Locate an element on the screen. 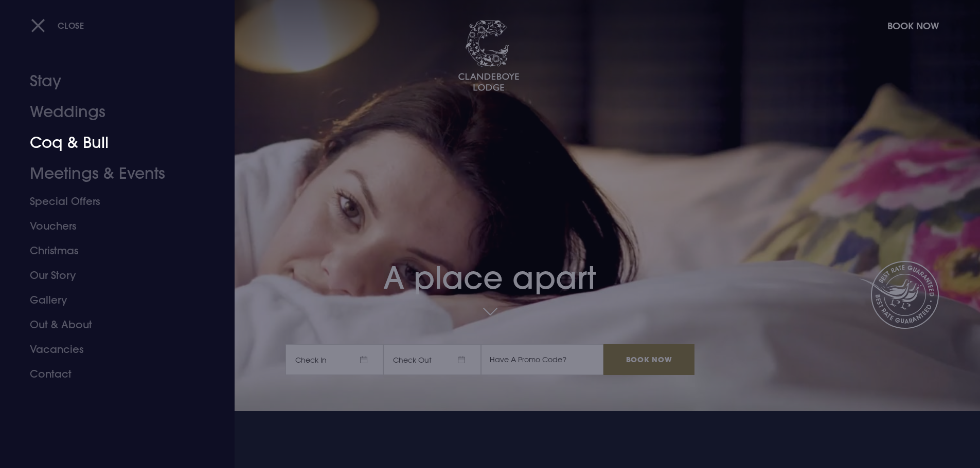  a: Contact is located at coordinates (111, 374).